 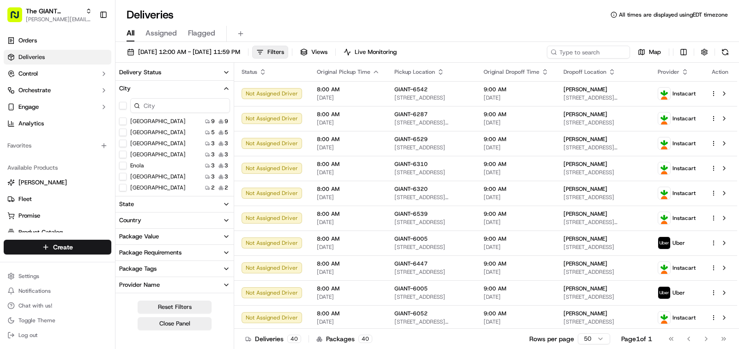 What do you see at coordinates (29, 216) in the screenshot?
I see `span: Promise` at bounding box center [29, 216].